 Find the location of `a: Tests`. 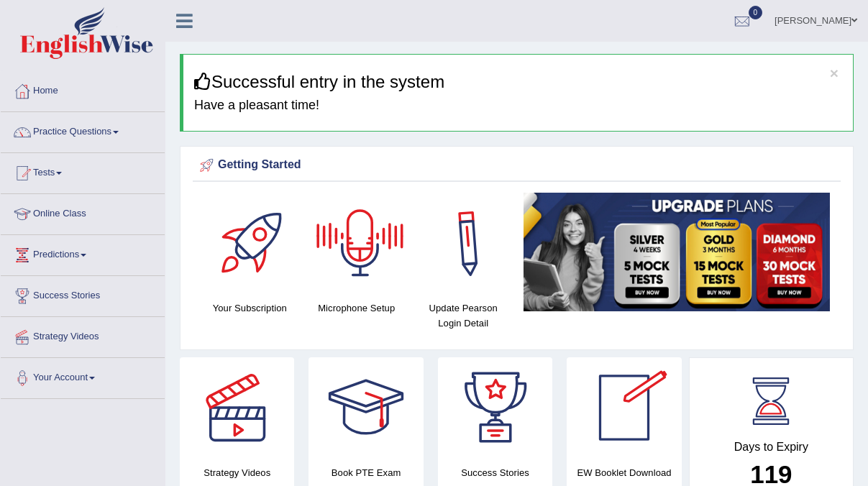

a: Tests is located at coordinates (82, 171).